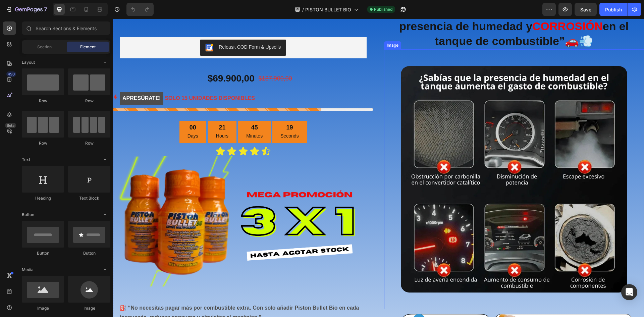 The width and height of the screenshot is (644, 317). Describe the element at coordinates (10, 125) in the screenshot. I see `div: Beta` at that location.